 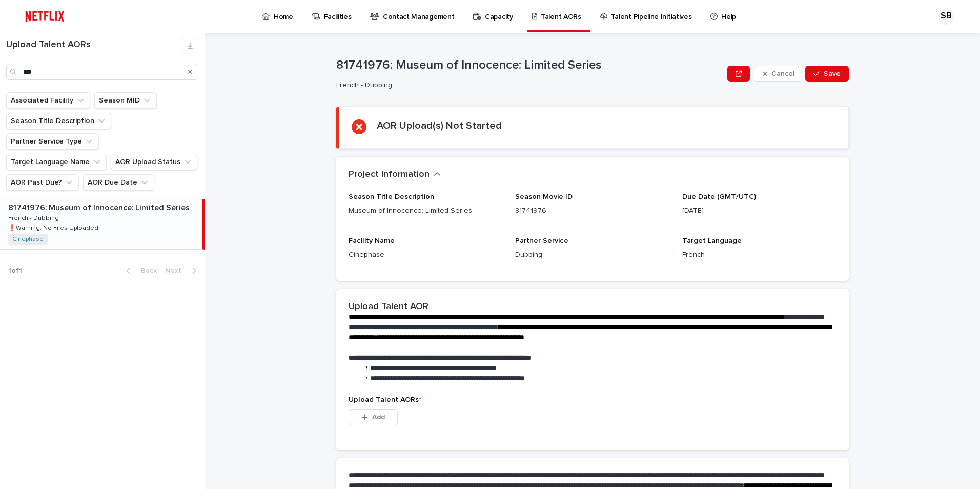 What do you see at coordinates (52, 142) in the screenshot?
I see `button: Partner Service Type` at bounding box center [52, 142].